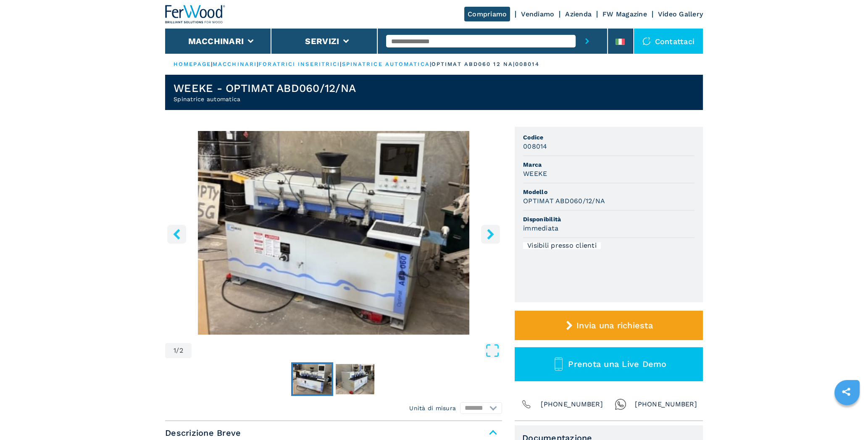 This screenshot has width=868, height=440. Describe the element at coordinates (615, 326) in the screenshot. I see `span: Invia una richiesta` at that location.